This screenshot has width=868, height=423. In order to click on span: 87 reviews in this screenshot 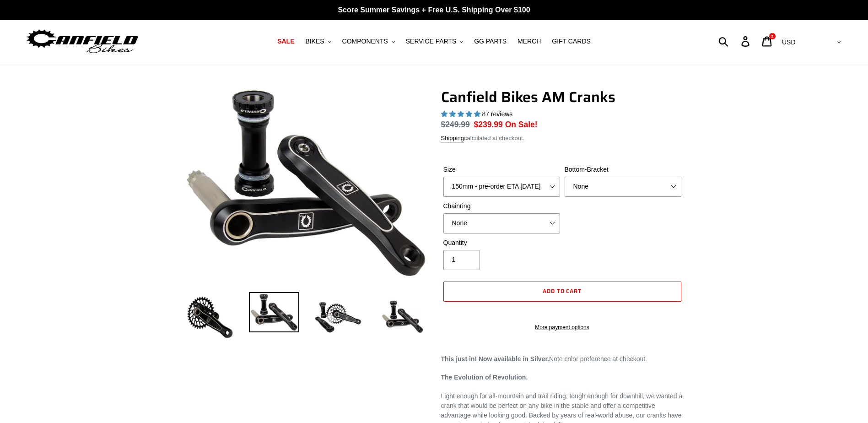, I will do `click(497, 114)`.